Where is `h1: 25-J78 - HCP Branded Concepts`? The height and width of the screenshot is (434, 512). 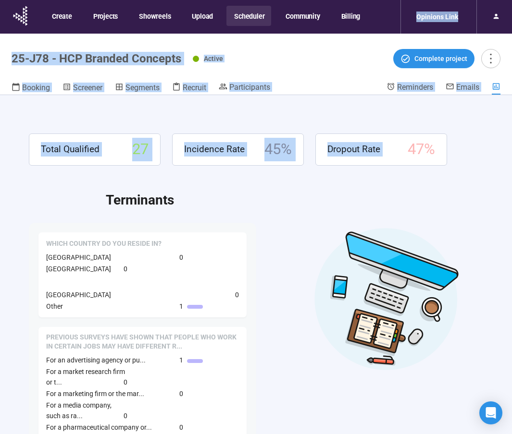
h1: 25-J78 - HCP Branded Concepts is located at coordinates (96, 59).